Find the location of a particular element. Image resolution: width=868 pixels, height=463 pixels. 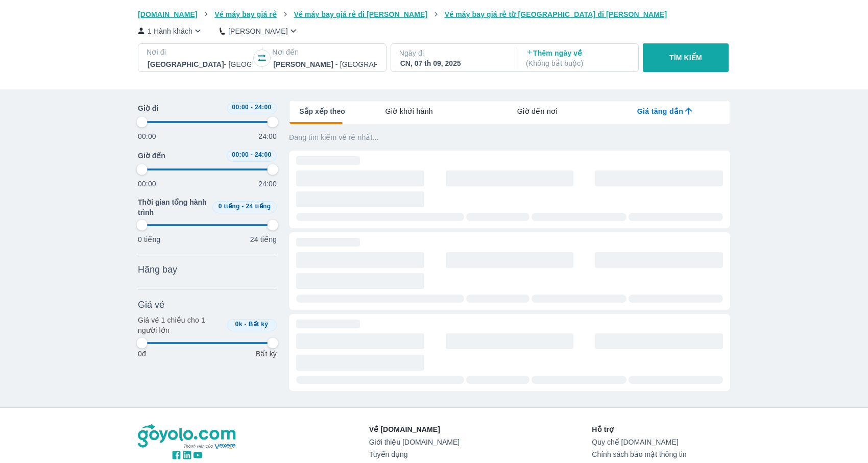

span: 24 tiếng is located at coordinates (258, 206).